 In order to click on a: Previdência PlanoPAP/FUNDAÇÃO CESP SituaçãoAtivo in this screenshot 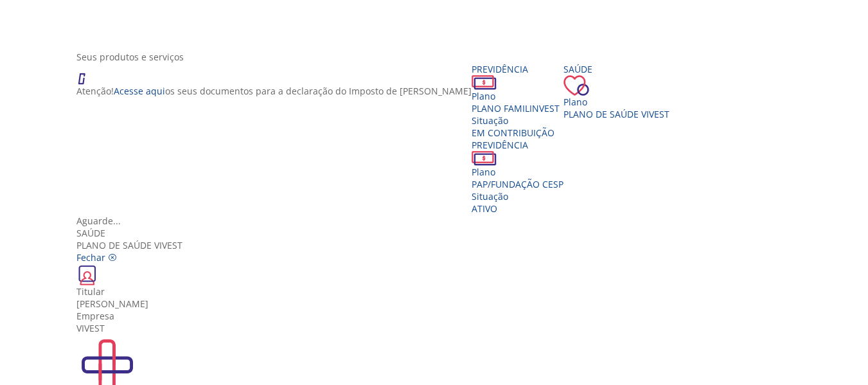, I will do `click(517, 177)`.